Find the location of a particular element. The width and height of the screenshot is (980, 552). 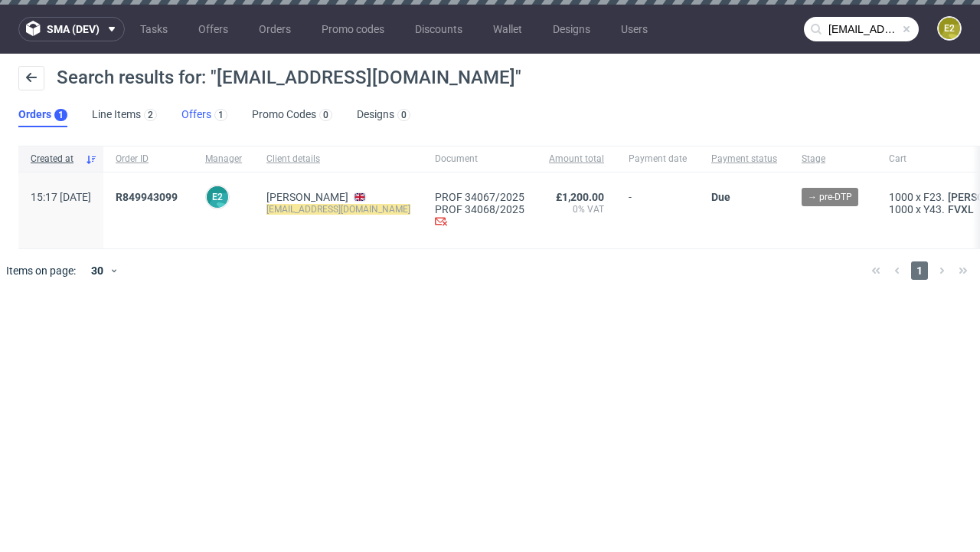

span: Stage is located at coordinates (833, 159).